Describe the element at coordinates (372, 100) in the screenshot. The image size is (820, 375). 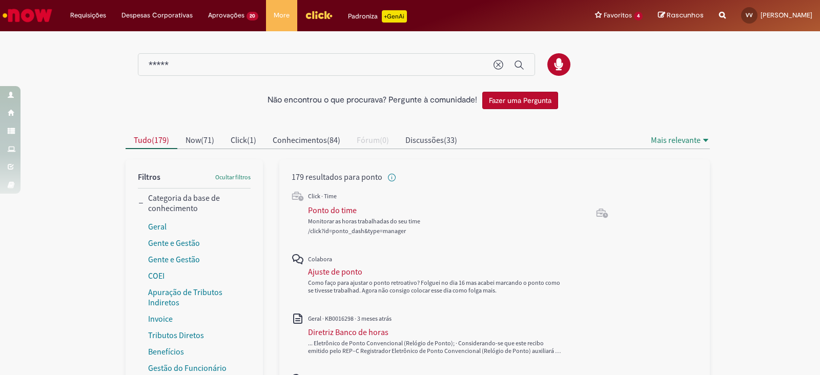
I see `h2: Não encontrou o que procurava? Pergunte à comunidade!` at that location.